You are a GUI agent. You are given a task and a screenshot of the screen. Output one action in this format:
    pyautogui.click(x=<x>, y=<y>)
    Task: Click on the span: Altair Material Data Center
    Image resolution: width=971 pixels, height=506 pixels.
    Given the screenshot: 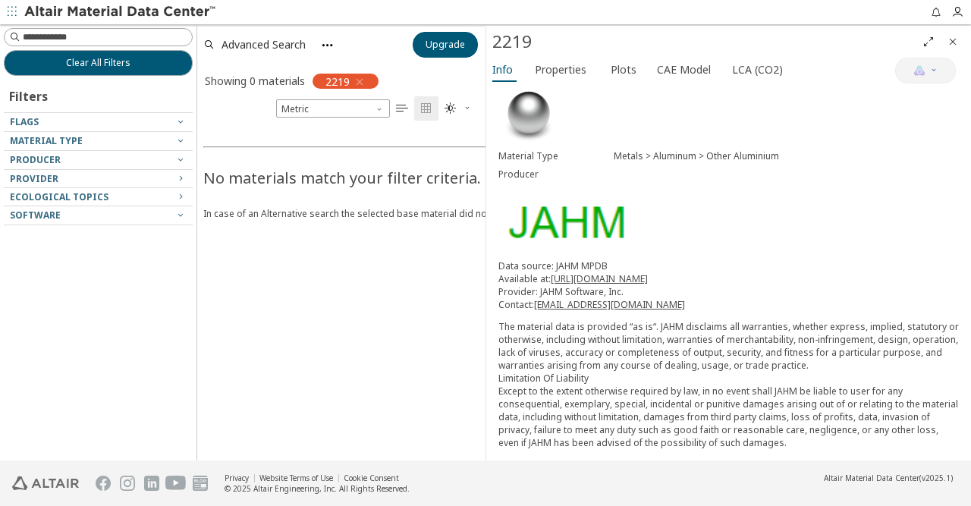 What is the action you would take?
    pyautogui.click(x=872, y=478)
    